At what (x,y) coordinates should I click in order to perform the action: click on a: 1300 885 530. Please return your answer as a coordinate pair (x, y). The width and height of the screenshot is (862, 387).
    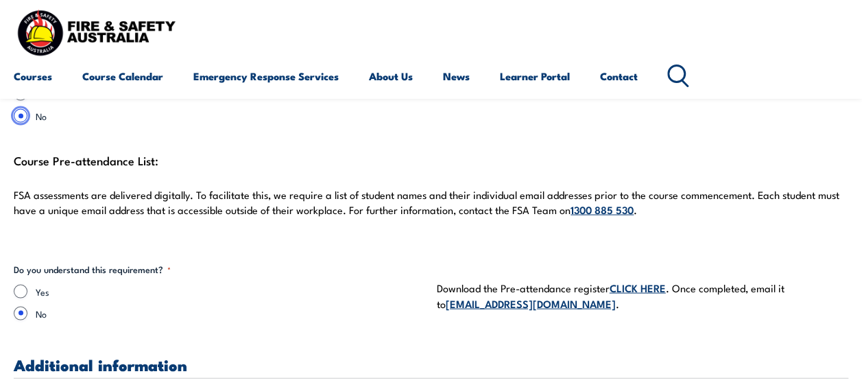
    Looking at the image, I should click on (602, 208).